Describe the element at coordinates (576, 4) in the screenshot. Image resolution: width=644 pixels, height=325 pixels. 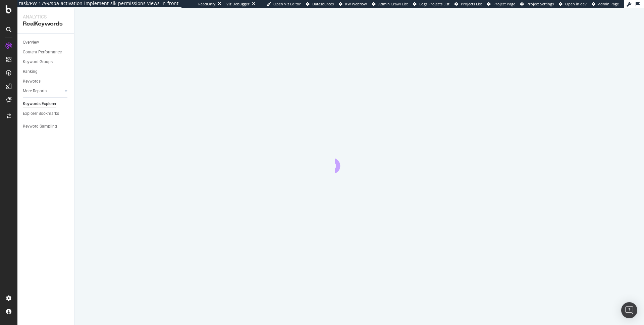
I see `span: Open in dev` at that location.